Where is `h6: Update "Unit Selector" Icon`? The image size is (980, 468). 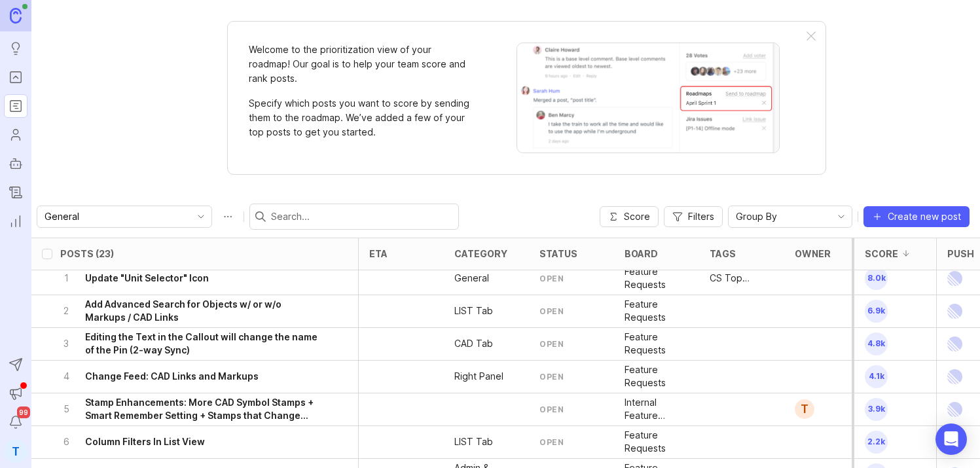
h6: Update "Unit Selector" Icon is located at coordinates (147, 278).